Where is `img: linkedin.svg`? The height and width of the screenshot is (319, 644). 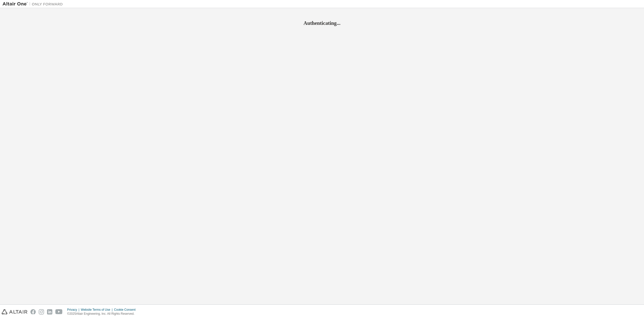
img: linkedin.svg is located at coordinates (50, 312).